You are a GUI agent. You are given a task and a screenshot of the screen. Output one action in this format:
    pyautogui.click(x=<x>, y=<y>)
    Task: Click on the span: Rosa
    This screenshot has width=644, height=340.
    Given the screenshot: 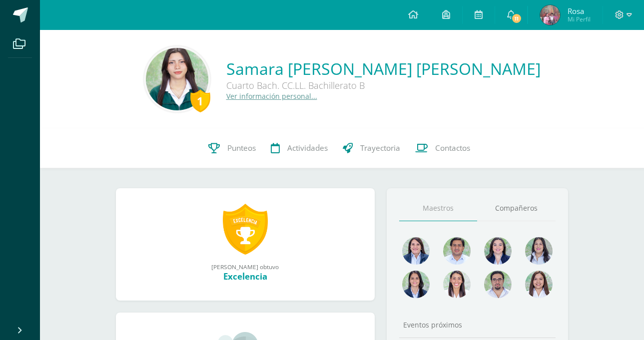 What is the action you would take?
    pyautogui.click(x=579, y=11)
    